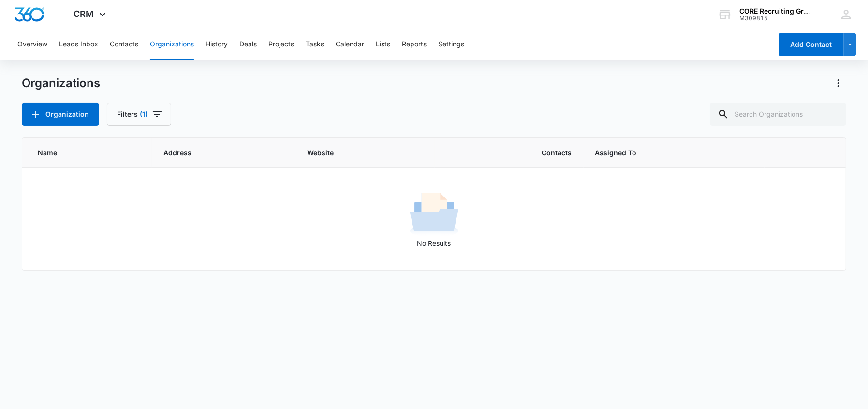 The image size is (868, 409). What do you see at coordinates (778, 114) in the screenshot?
I see `input: Search Organizations` at bounding box center [778, 114].